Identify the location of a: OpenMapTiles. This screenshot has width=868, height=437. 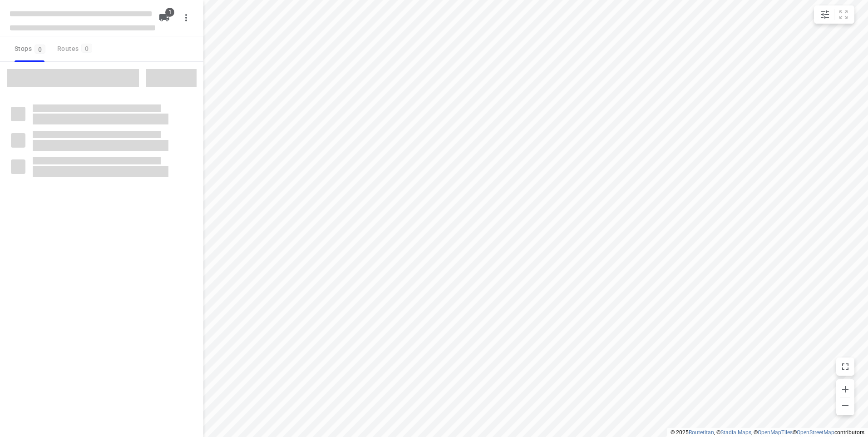
(774, 432).